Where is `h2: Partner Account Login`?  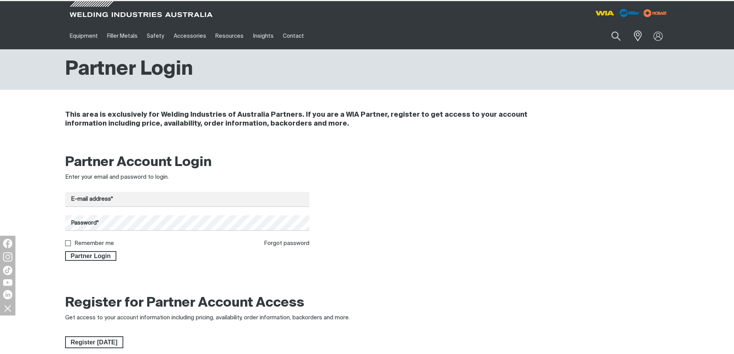 h2: Partner Account Login is located at coordinates (187, 163).